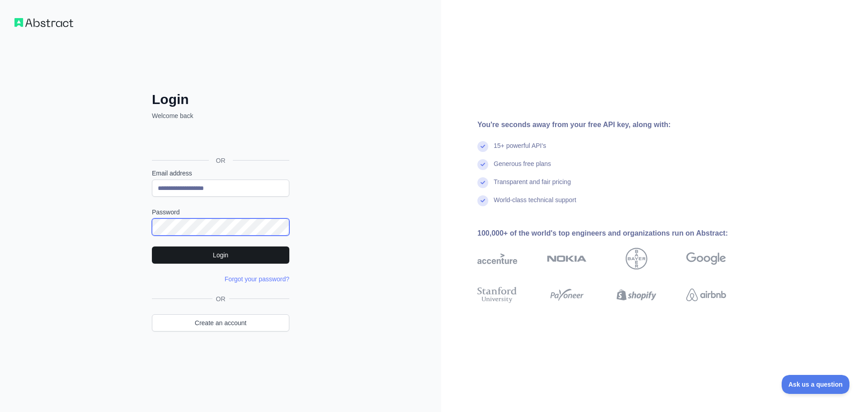 Image resolution: width=868 pixels, height=412 pixels. Describe the element at coordinates (706, 294) in the screenshot. I see `img: airbnb` at that location.